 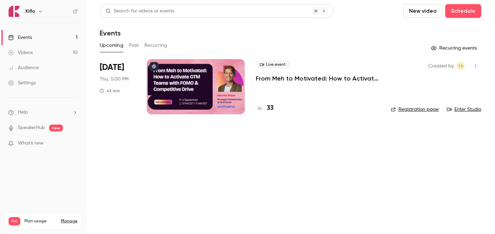 I want to click on button: New video, so click(x=423, y=11).